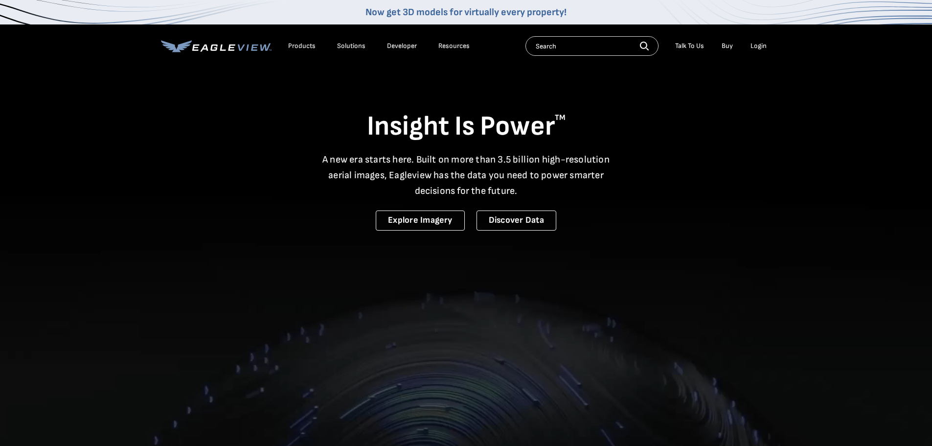 The width and height of the screenshot is (932, 446). I want to click on a: Now get 3D models for virtually every property!, so click(466, 12).